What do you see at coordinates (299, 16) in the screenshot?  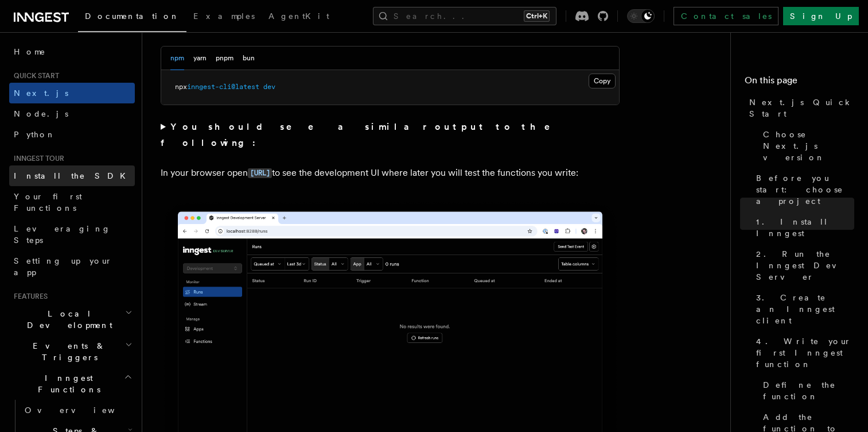 I see `span: AgentKit` at bounding box center [299, 16].